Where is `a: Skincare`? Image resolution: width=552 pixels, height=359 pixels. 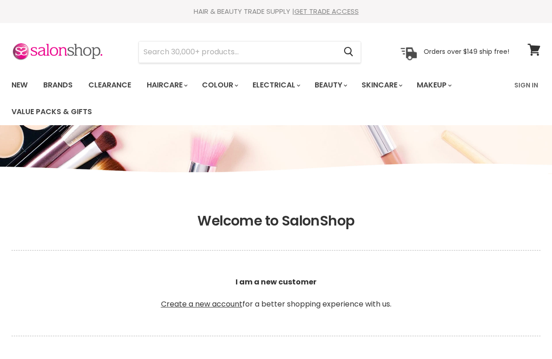
a: Skincare is located at coordinates (382, 85).